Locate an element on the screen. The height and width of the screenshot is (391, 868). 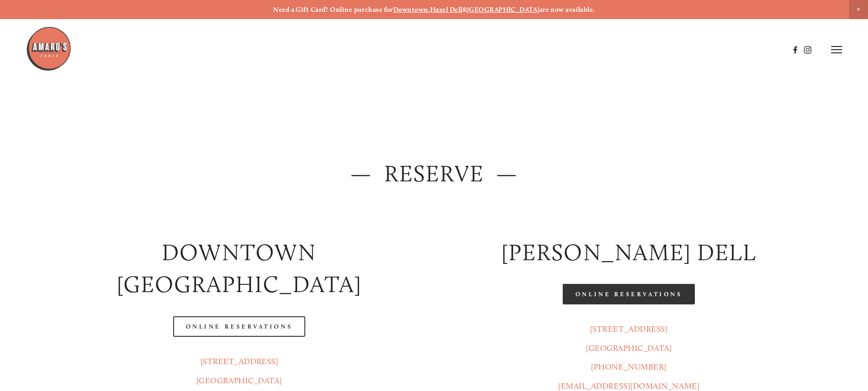
strong: Hazel Dell is located at coordinates (446, 10).